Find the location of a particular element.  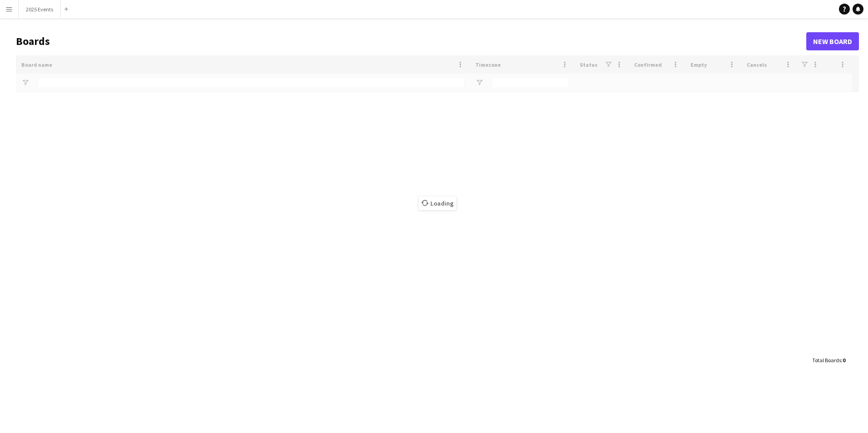

h1: Boards is located at coordinates (411, 41).